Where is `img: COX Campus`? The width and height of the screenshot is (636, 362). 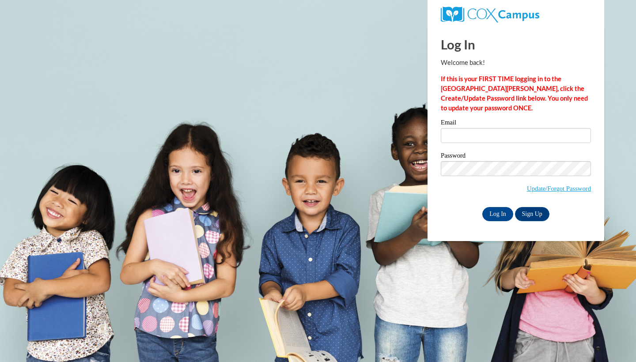
img: COX Campus is located at coordinates (490, 15).